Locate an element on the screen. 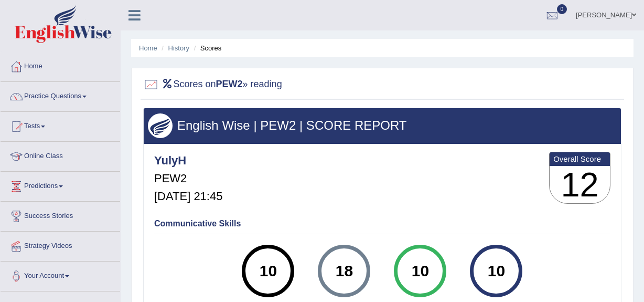  a: Online Class is located at coordinates (60, 155).